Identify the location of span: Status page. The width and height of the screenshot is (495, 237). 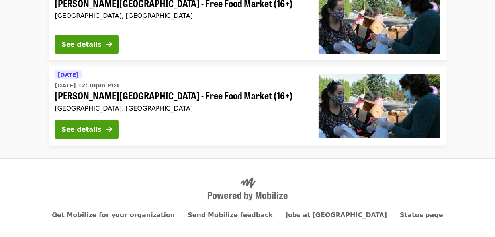
(421, 215).